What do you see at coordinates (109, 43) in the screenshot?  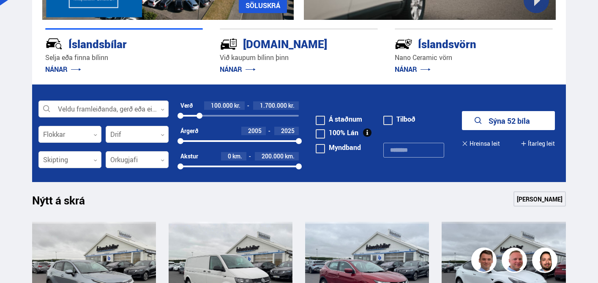 I see `div: Íslandsbílar` at bounding box center [109, 43].